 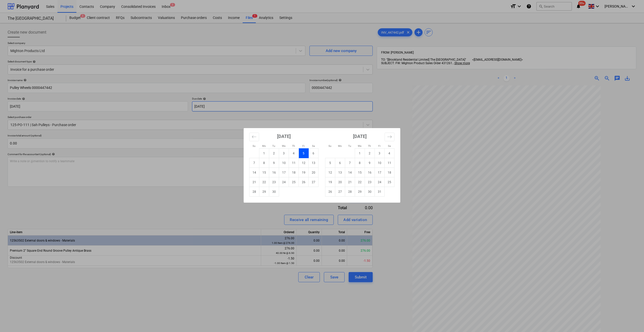 I want to click on td: Sunday, September 21, 2025, so click(x=255, y=182).